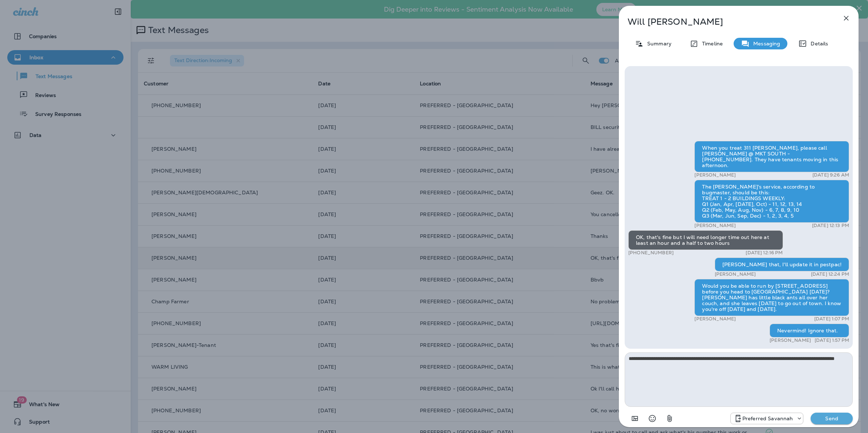 The image size is (868, 433). Describe the element at coordinates (710, 43) in the screenshot. I see `p: Timeline` at that location.